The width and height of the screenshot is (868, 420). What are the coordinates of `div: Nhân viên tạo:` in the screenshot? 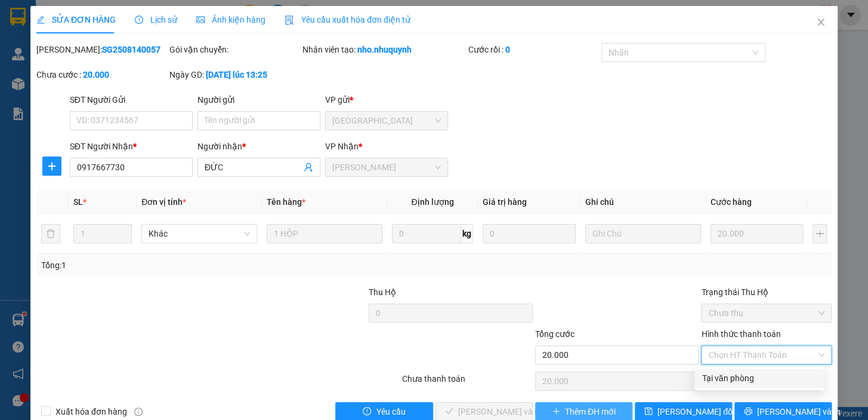 It's located at (384, 49).